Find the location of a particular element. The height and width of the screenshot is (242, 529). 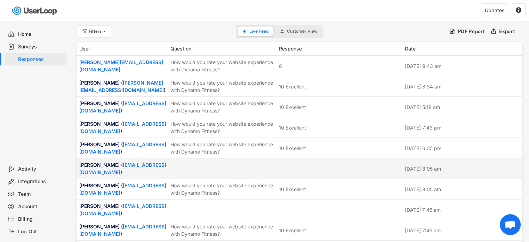

div: Team is located at coordinates (41, 194).